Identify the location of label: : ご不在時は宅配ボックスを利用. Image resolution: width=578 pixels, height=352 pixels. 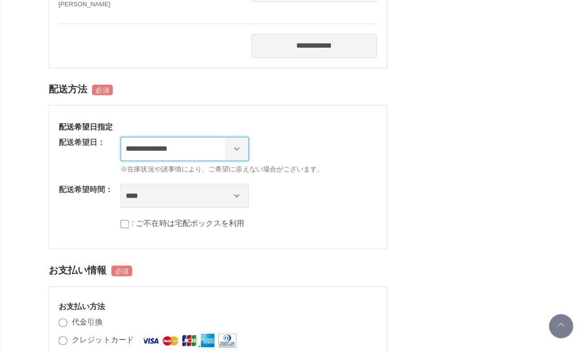
(187, 222).